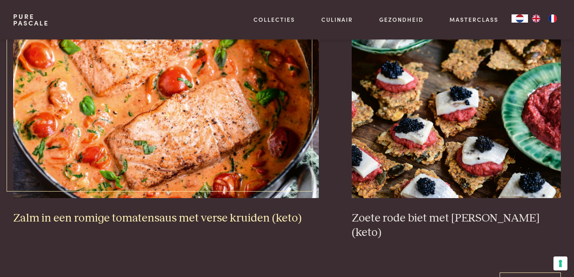 This screenshot has height=277, width=574. I want to click on a: Masterclass, so click(474, 19).